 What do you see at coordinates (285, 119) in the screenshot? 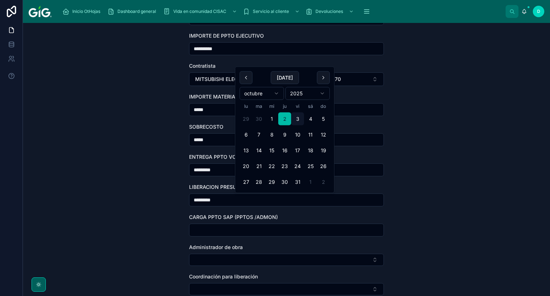
I see `button: jueves, 2 de octubre de 2025, selected` at bounding box center [285, 119].